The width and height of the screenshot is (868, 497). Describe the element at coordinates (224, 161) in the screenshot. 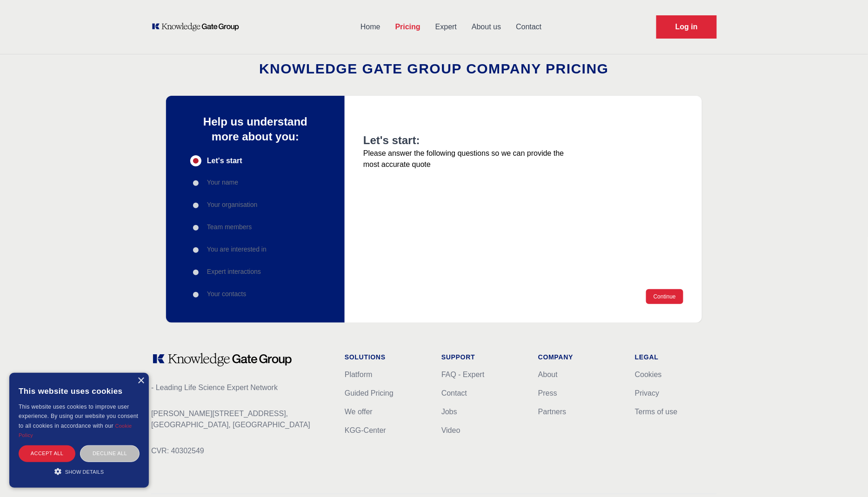

I see `span: Let's start` at that location.